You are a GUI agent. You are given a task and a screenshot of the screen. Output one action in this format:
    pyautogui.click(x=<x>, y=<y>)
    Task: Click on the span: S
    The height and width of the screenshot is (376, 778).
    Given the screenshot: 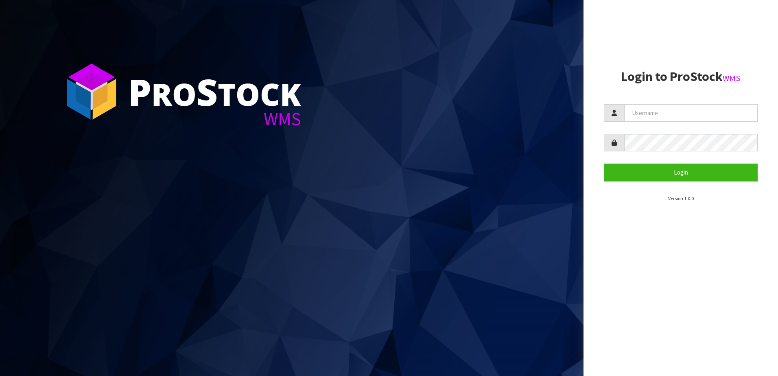 What is the action you would take?
    pyautogui.click(x=207, y=92)
    